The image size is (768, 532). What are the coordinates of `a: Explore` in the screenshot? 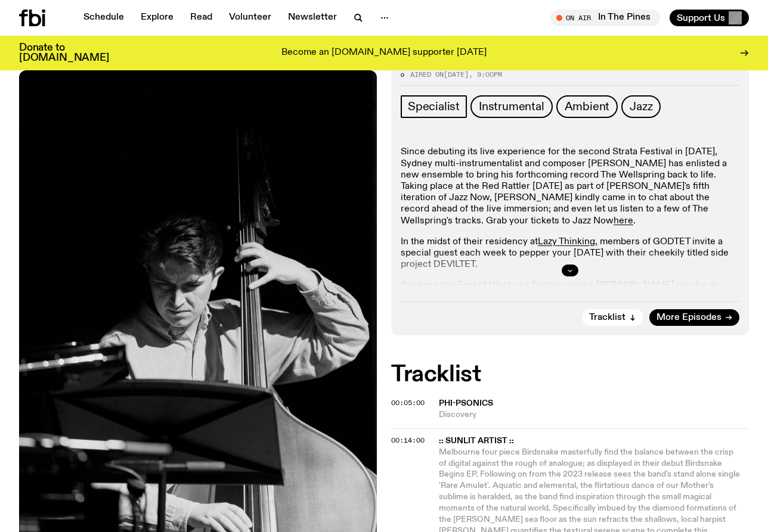 It's located at (156, 18).